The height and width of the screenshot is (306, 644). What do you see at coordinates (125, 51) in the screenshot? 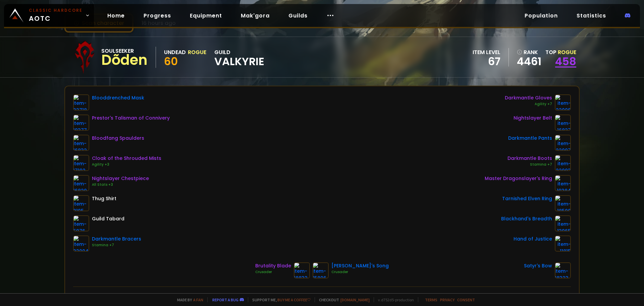
I see `div: Soulseeker` at bounding box center [125, 51].